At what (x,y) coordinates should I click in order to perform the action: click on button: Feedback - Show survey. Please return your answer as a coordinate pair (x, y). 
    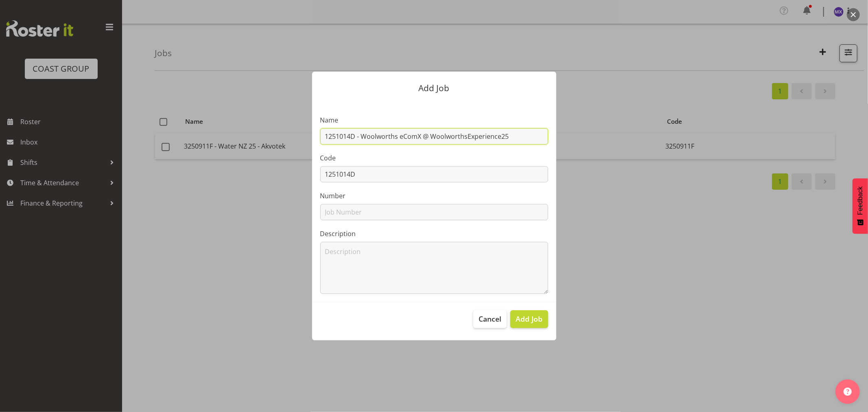
    Looking at the image, I should click on (860, 206).